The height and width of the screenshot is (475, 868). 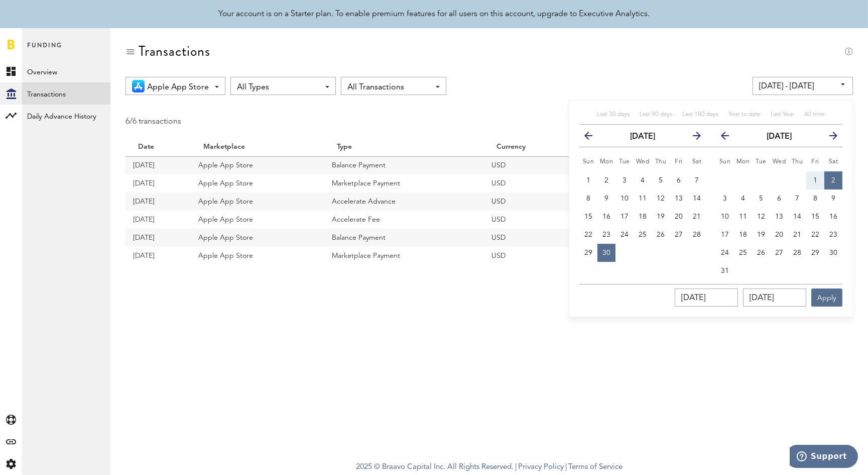 What do you see at coordinates (625, 162) in the screenshot?
I see `small: Tuesday` at bounding box center [625, 162].